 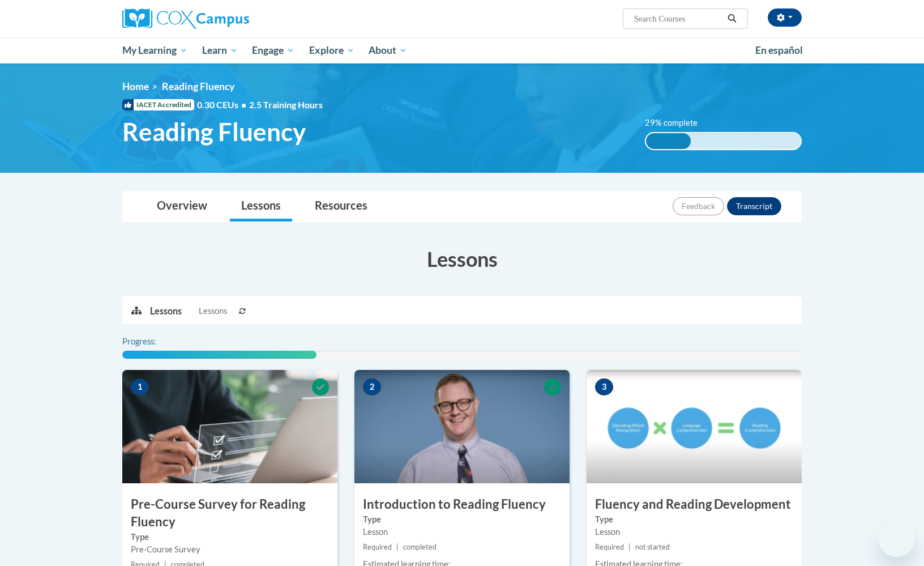 What do you see at coordinates (230, 513) in the screenshot?
I see `h3: Pre-Course Survey for Reading Fluency` at bounding box center [230, 513].